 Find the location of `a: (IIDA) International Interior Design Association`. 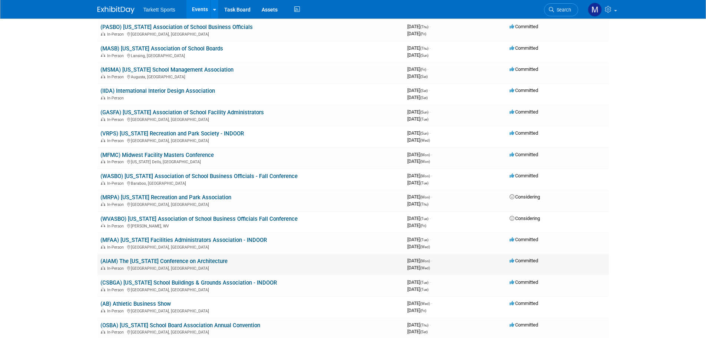

a: (IIDA) International Interior Design Association is located at coordinates (157, 91).